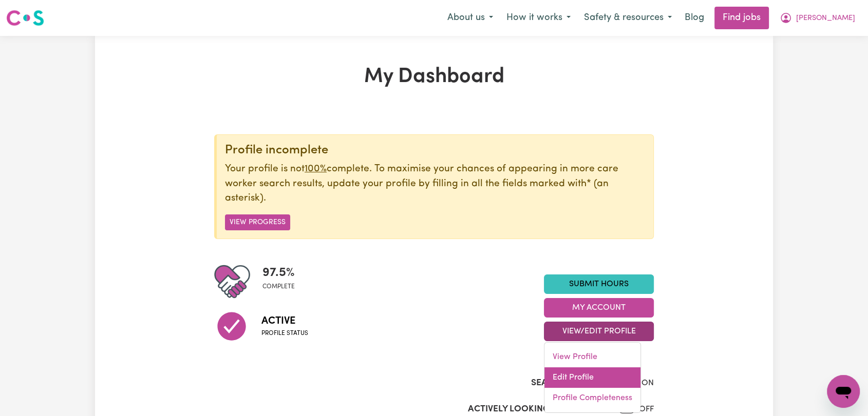 The width and height of the screenshot is (868, 416). What do you see at coordinates (25, 18) in the screenshot?
I see `a: Careseekers logo` at bounding box center [25, 18].